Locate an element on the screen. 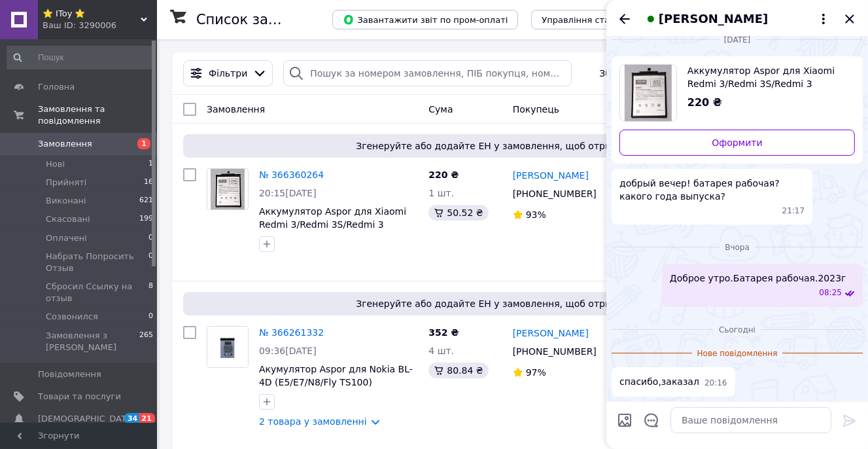  span: Доброе утро.Батарея рабочая.2023г is located at coordinates (759, 278).